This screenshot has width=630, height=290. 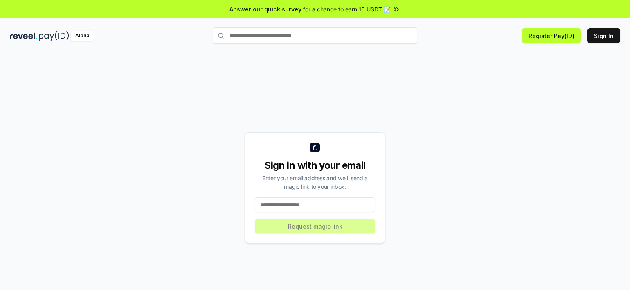 I want to click on span: Answer our quick survey, so click(x=266, y=9).